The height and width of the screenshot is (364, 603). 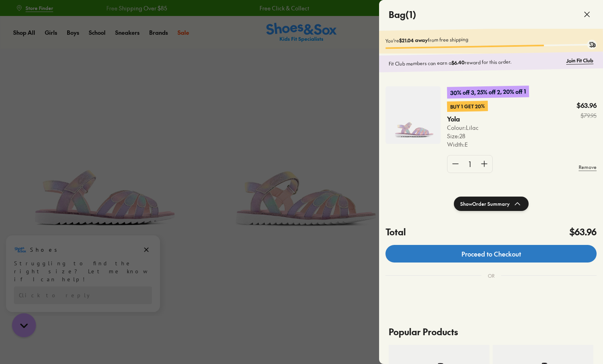 What do you see at coordinates (396, 232) in the screenshot?
I see `h4: Total` at bounding box center [396, 232].